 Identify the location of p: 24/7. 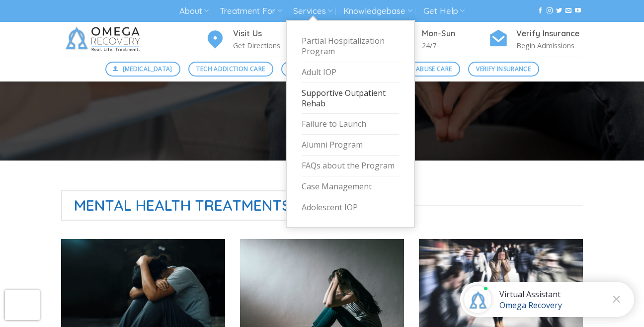
(455, 45).